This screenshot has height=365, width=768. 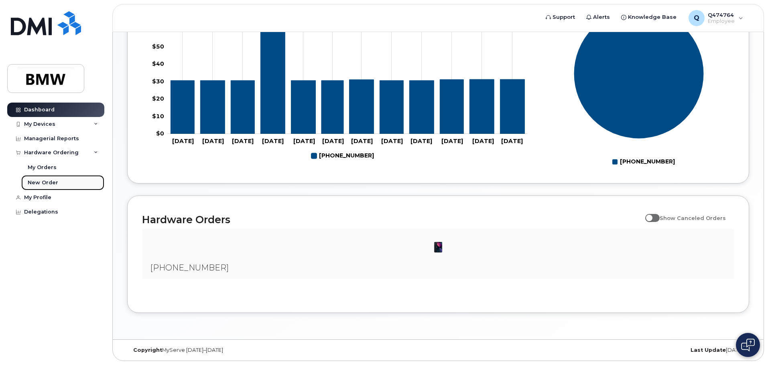 I want to click on a: Support, so click(x=560, y=17).